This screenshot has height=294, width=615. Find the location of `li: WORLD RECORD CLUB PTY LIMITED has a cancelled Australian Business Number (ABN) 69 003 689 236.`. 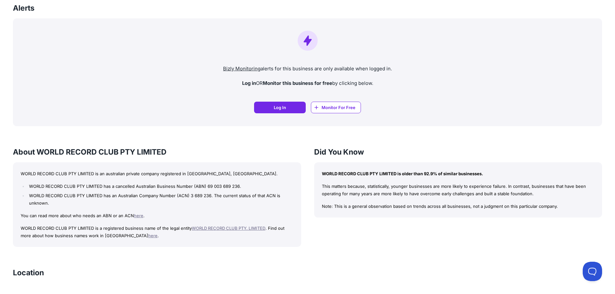

li: WORLD RECORD CLUB PTY LIMITED has a cancelled Australian Business Number (ABN) 69 003 689 236. is located at coordinates (160, 186).